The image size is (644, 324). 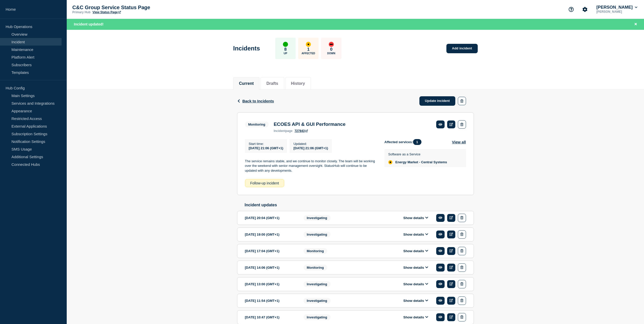 What do you see at coordinates (585, 9) in the screenshot?
I see `button: Account settings` at bounding box center [585, 9].